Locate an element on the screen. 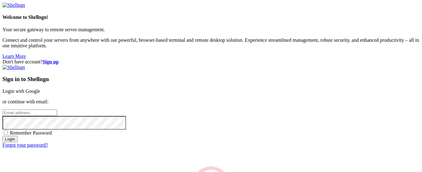 The width and height of the screenshot is (422, 172). h4: Welcome to Shellngn! is located at coordinates (211, 17).